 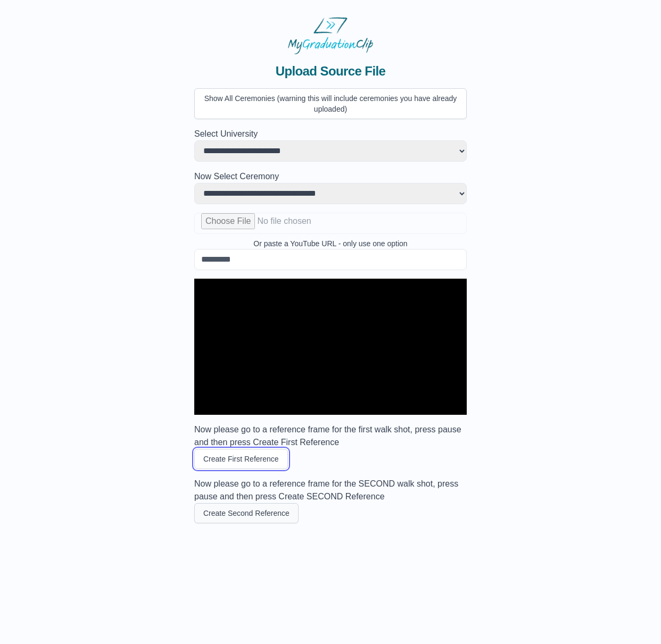 I want to click on button: Create Second Reference, so click(x=247, y=513).